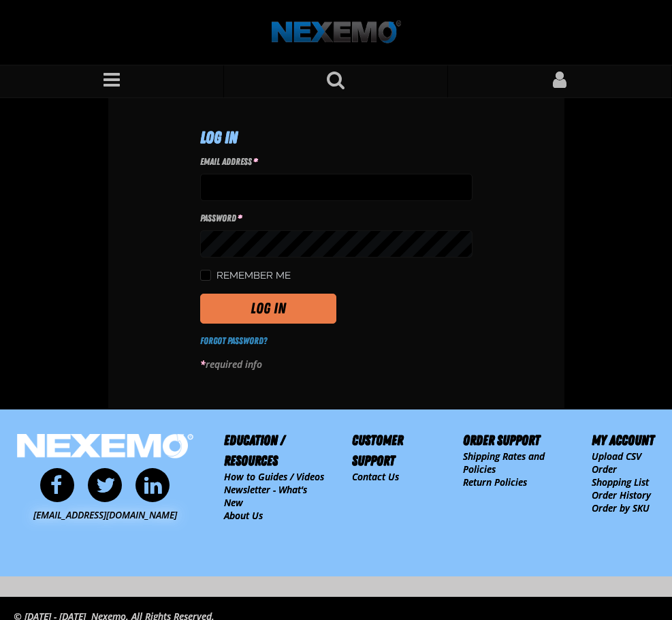 The image size is (672, 620). What do you see at coordinates (375, 476) in the screenshot?
I see `a: Contact Us` at bounding box center [375, 476].